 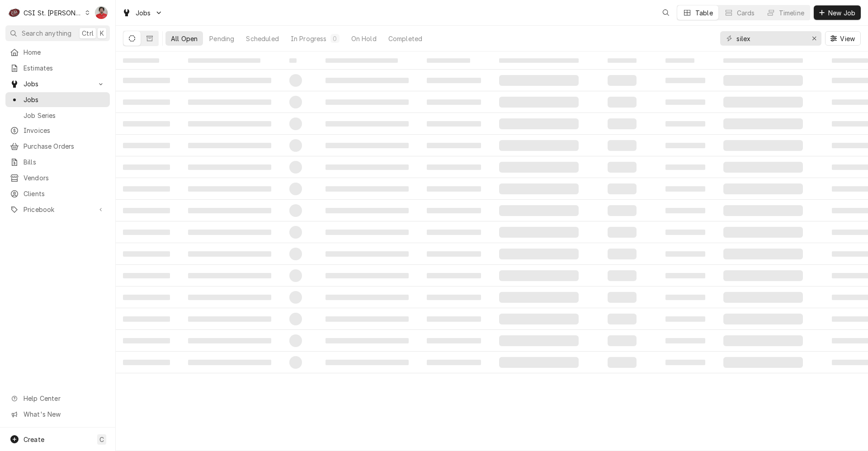 I want to click on span: Jobs, so click(x=58, y=83).